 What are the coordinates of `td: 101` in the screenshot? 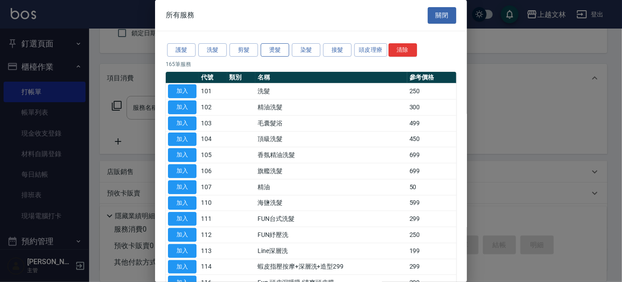 It's located at (213, 91).